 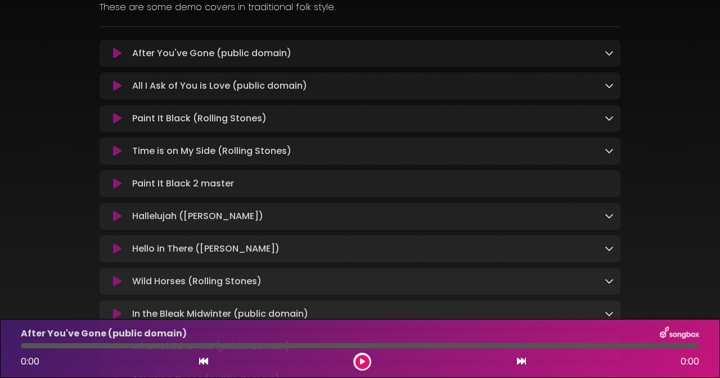 I want to click on img: songbox-logo-white.png, so click(x=679, y=334).